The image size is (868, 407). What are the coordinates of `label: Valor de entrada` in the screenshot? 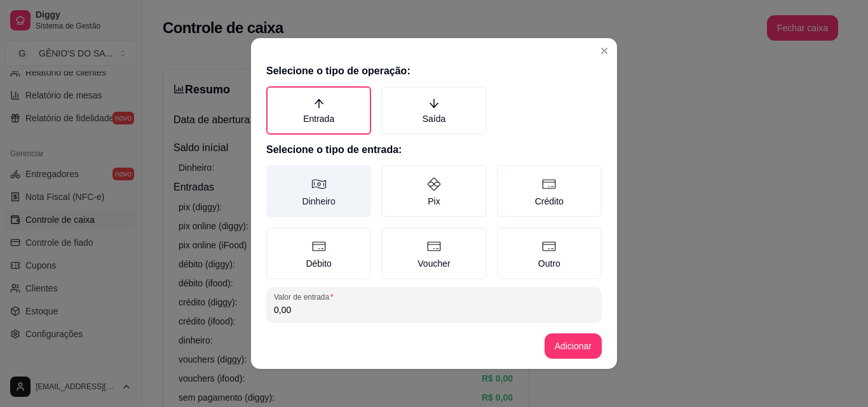 It's located at (306, 297).